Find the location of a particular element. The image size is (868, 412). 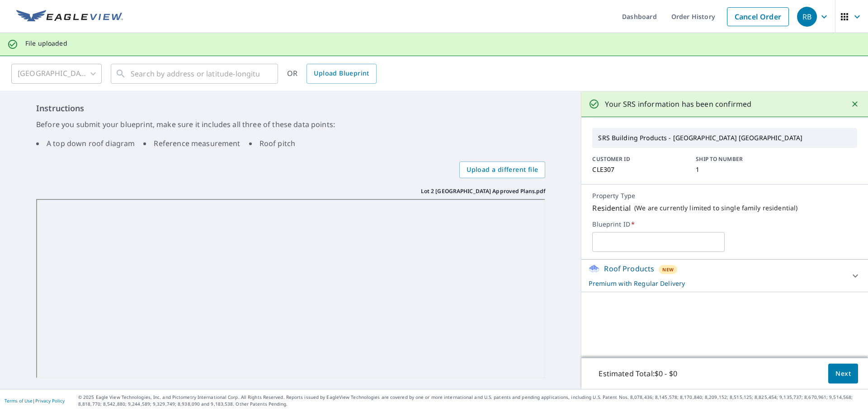

h6: Instructions is located at coordinates (291, 108).